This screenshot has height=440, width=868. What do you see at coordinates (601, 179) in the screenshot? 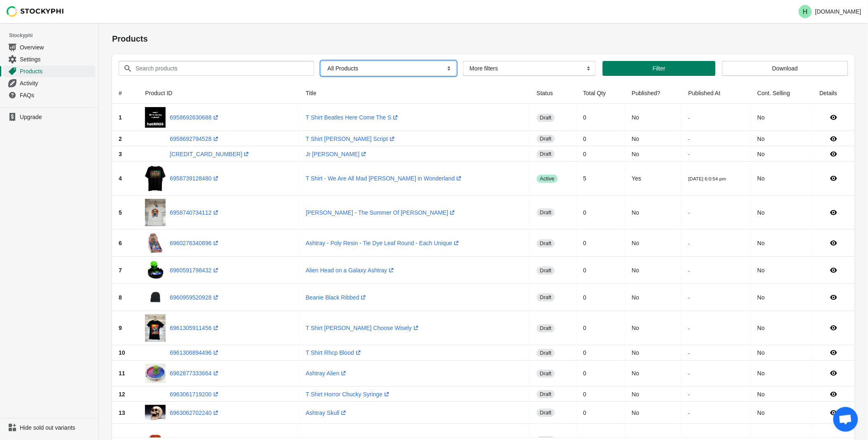
I see `td: 5` at bounding box center [601, 179].